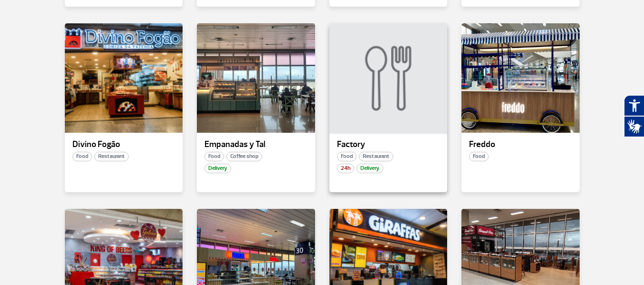 The image size is (644, 285). I want to click on span: Coffee shop, so click(244, 157).